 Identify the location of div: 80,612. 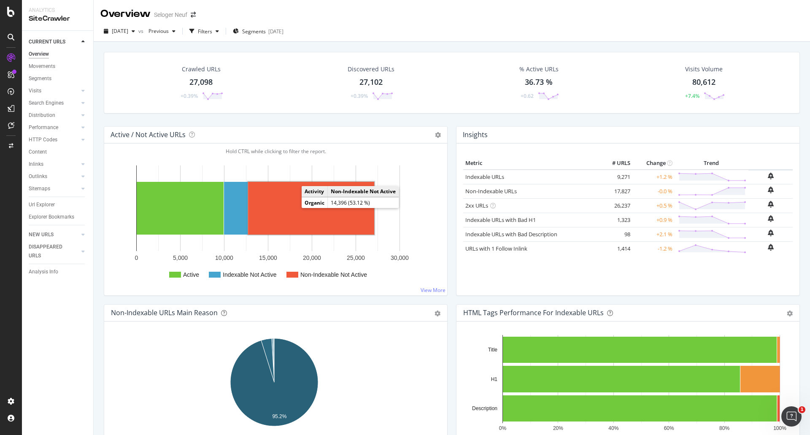
(703, 82).